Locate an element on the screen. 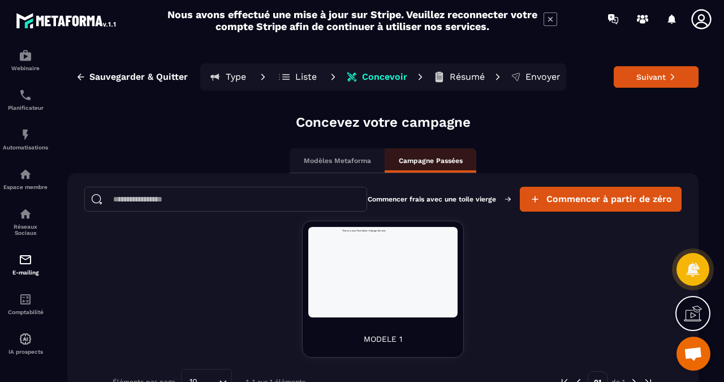 This screenshot has width=724, height=382. p: MODELE 1 is located at coordinates (383, 339).